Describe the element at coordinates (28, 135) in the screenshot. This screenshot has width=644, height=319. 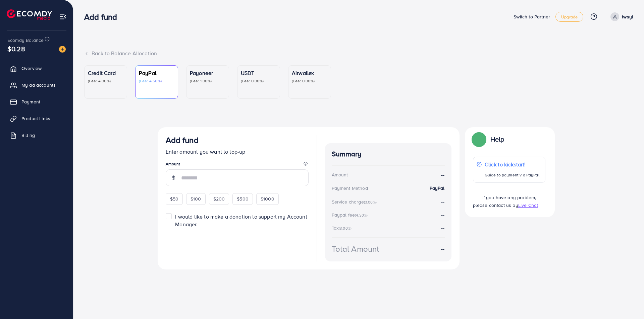
I see `span: Billing` at that location.